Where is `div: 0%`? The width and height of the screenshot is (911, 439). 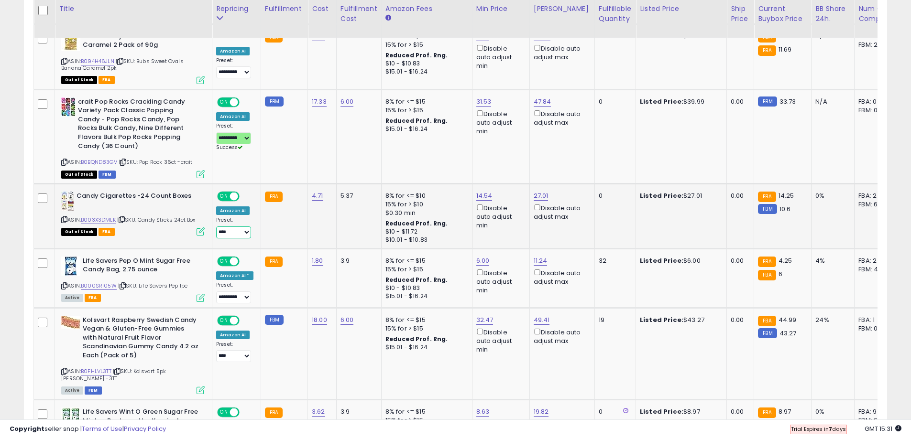
div: 0% is located at coordinates (831, 196).